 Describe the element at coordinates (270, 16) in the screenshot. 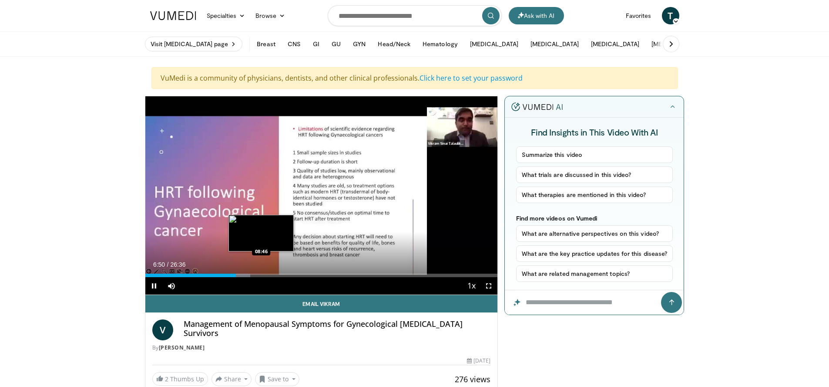

I see `a: Browse` at that location.